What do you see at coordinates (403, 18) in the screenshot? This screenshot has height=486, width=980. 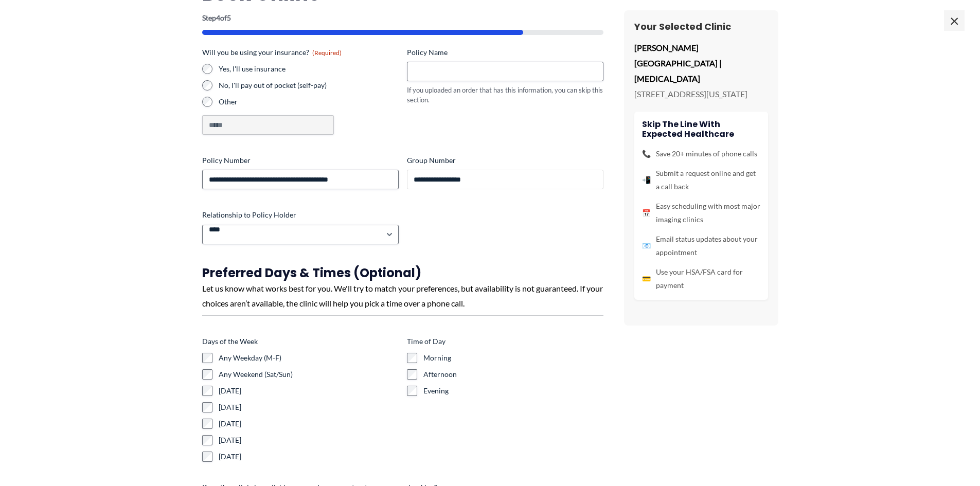 I see `p: Step of` at bounding box center [403, 18].